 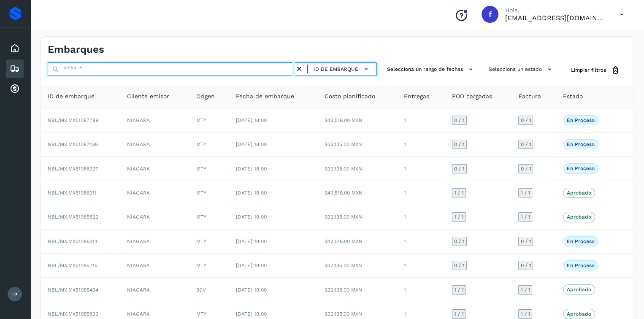 I want to click on span: NBL/MX.MX51085434, so click(x=73, y=290).